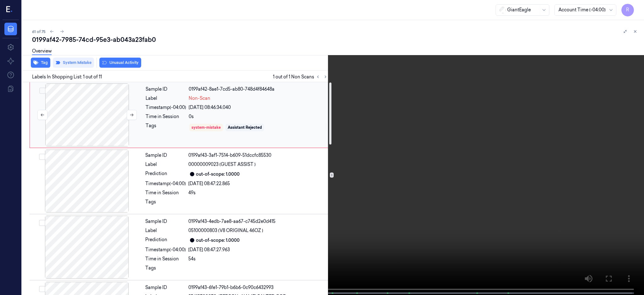  I want to click on div: system-mistake, so click(206, 128).